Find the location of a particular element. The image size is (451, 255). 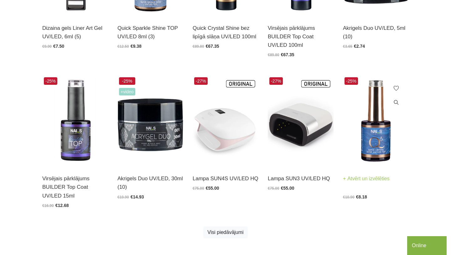

img: Modelis: SUNUV 3Jauda: 48WViļņu garums: 365+405nmKalpošanas ilgums: 50000 HRSPogas vadība:10s/30s... is located at coordinates (301, 121).